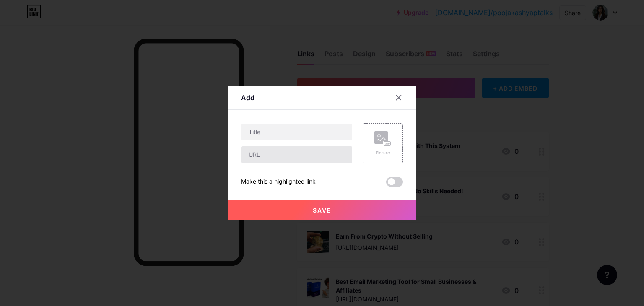  I want to click on div: Add, so click(248, 97).